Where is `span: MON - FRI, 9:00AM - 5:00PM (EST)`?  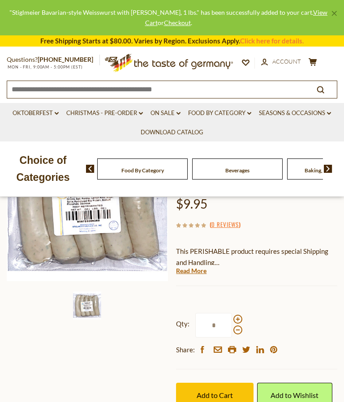
span: MON - FRI, 9:00AM - 5:00PM (EST) is located at coordinates (45, 67).